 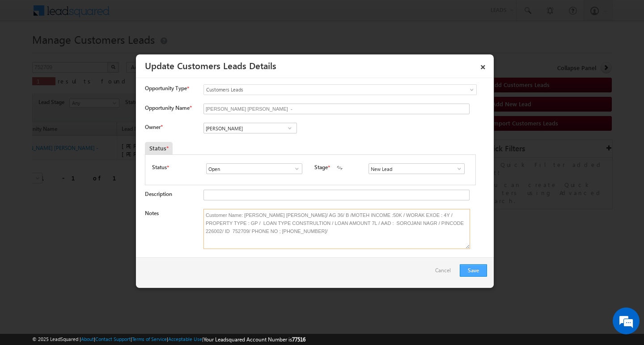 What do you see at coordinates (142, 281) in the screenshot?
I see `em: Start Chat` at bounding box center [142, 281].